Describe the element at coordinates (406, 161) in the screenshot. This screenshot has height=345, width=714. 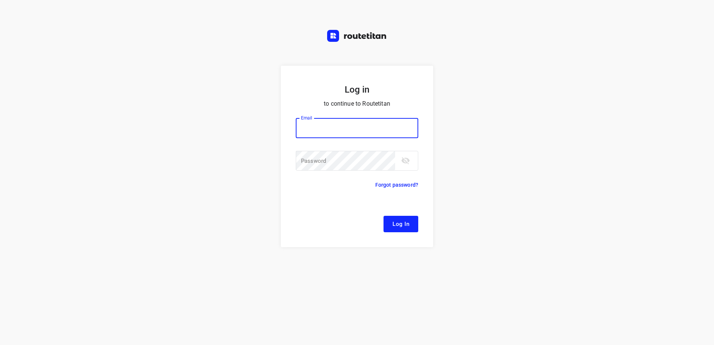
I see `button: toggle password visibility` at that location.